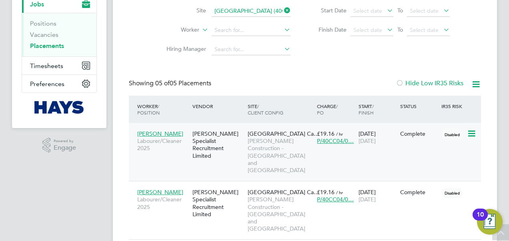 The height and width of the screenshot is (241, 509). What do you see at coordinates (47, 84) in the screenshot?
I see `span: Preferences` at bounding box center [47, 84].